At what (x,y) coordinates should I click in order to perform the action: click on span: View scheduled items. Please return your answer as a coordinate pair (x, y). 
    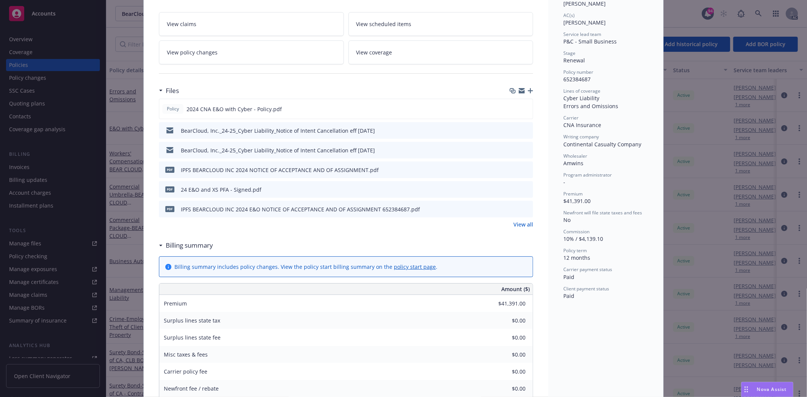
    Looking at the image, I should click on (384, 24).